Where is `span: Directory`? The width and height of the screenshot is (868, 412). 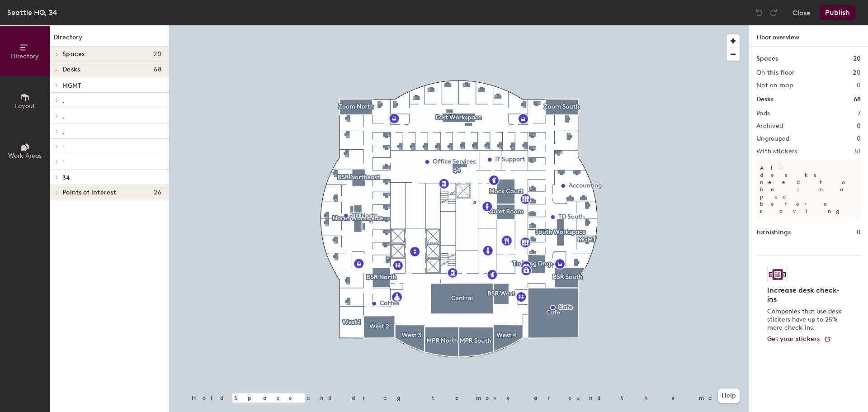
span: Directory is located at coordinates (25, 56).